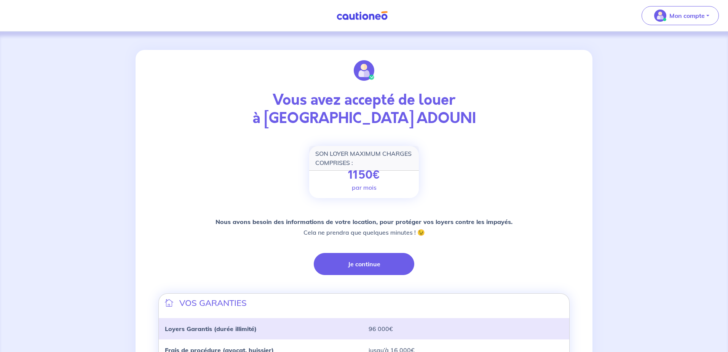  Describe the element at coordinates (213, 303) in the screenshot. I see `p: VOS GARANTIES` at that location.